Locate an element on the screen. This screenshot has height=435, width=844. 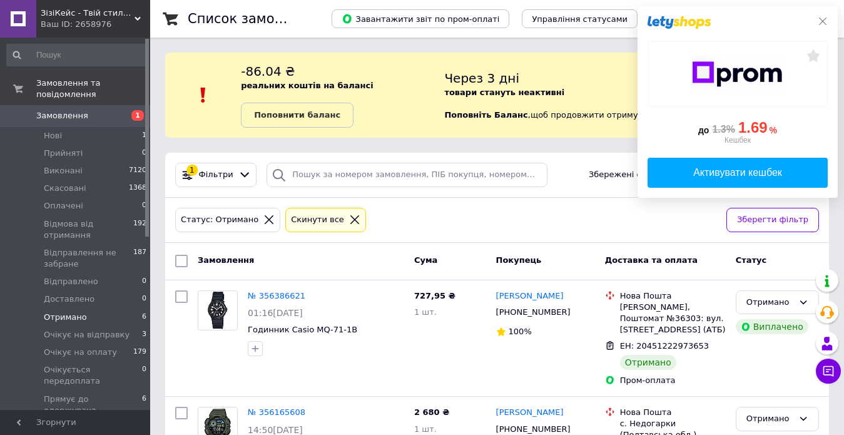
span: 3 is located at coordinates (144, 335).